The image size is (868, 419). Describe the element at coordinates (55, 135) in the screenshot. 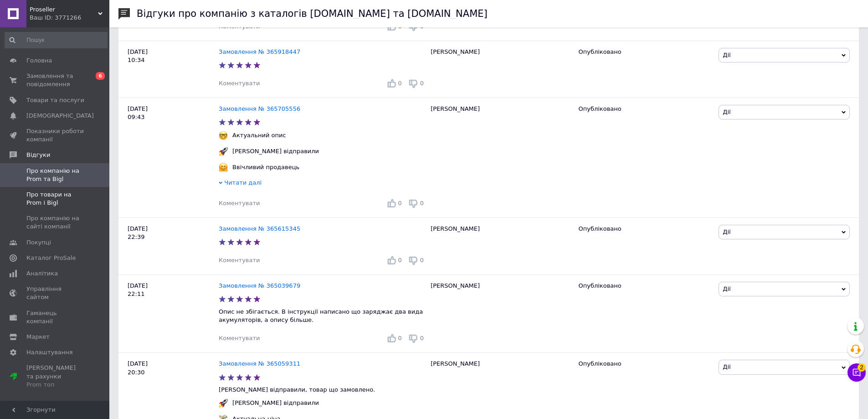

I see `span: Показники роботи компанії` at that location.